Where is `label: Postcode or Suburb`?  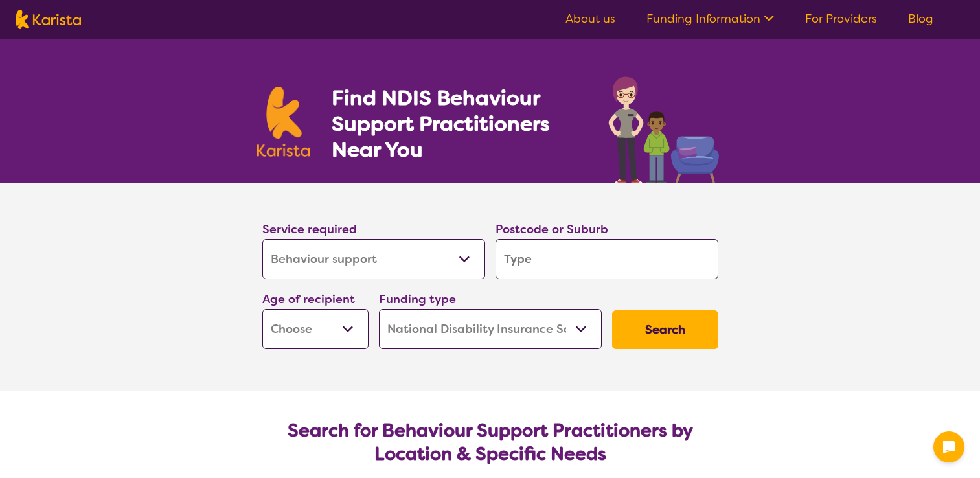
label: Postcode or Suburb is located at coordinates (552, 229).